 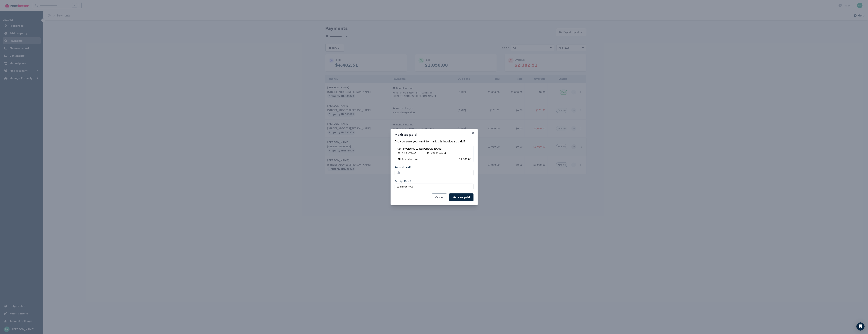 I want to click on button: Cancel, so click(x=439, y=197).